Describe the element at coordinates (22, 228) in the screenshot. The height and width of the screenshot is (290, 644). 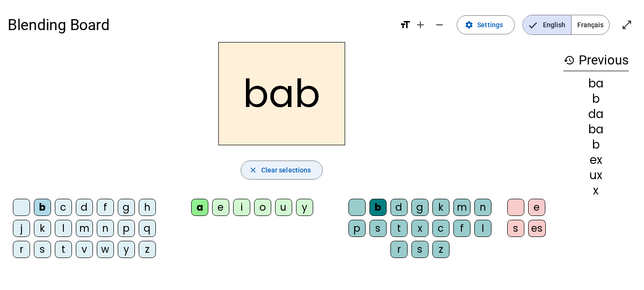
I see `div: j` at that location.